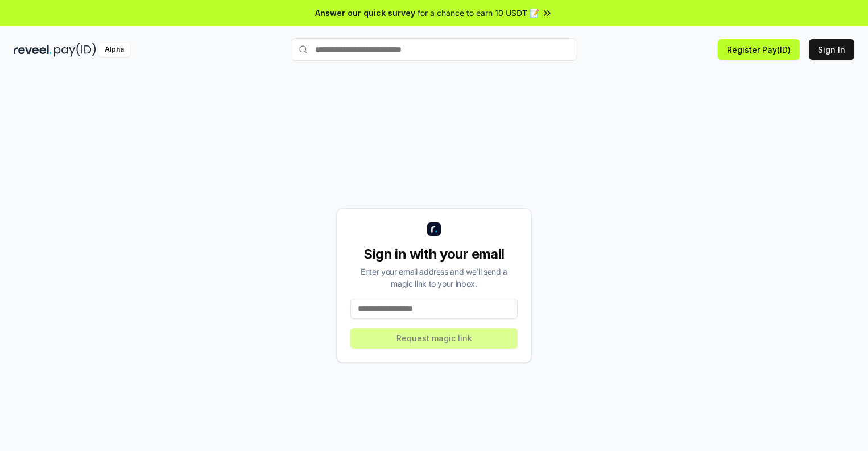 The height and width of the screenshot is (451, 868). What do you see at coordinates (32, 49) in the screenshot?
I see `img: reveel_dark` at bounding box center [32, 49].